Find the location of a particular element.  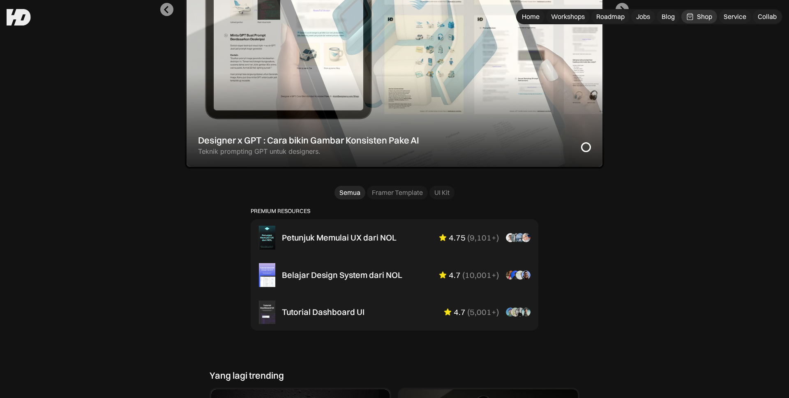

a: Collab is located at coordinates (767, 16).